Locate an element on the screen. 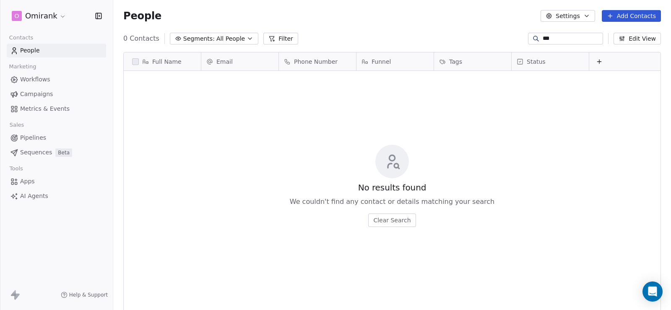 This screenshot has height=310, width=671. span: Tools is located at coordinates (16, 169).